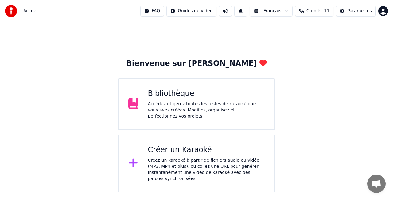 Image resolution: width=393 pixels, height=199 pixels. Describe the element at coordinates (326, 11) in the screenshot. I see `span: 11` at that location.